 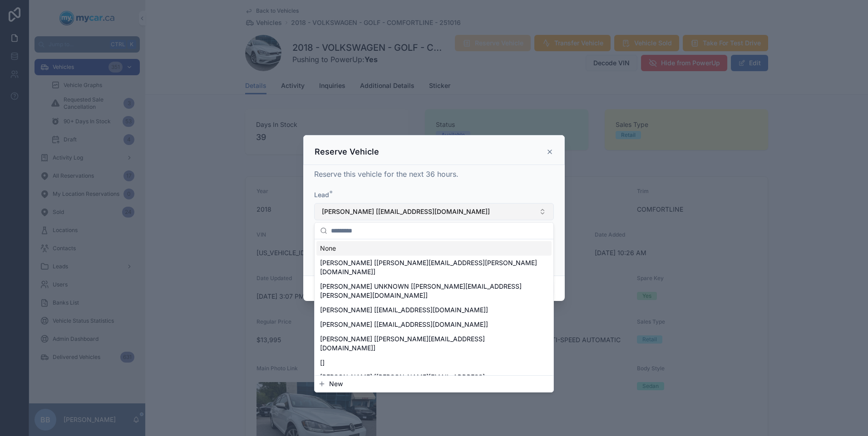 I want to click on button: New, so click(x=434, y=384).